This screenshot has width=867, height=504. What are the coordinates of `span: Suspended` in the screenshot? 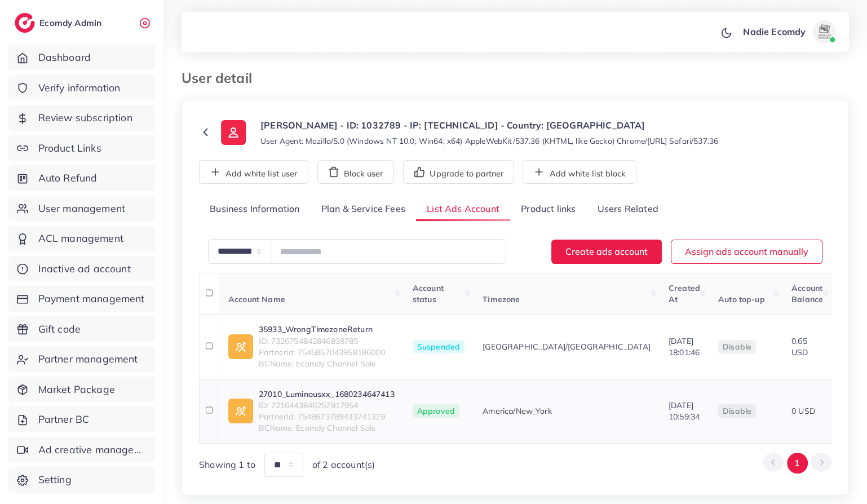 It's located at (439, 346).